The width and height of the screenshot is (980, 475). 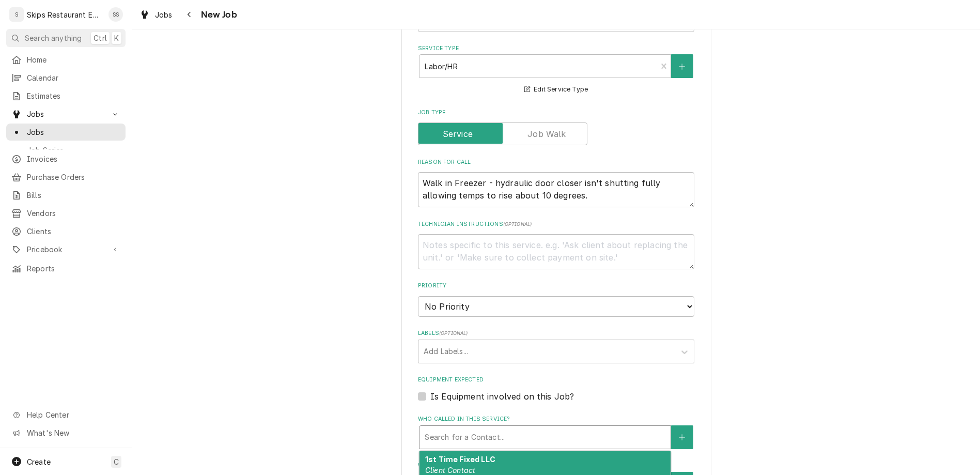 What do you see at coordinates (65, 195) in the screenshot?
I see `a: Bills` at bounding box center [65, 195].